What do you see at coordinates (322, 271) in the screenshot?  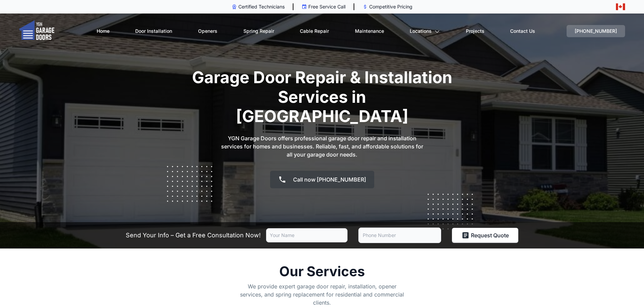 I see `h2: Our Services` at bounding box center [322, 271].